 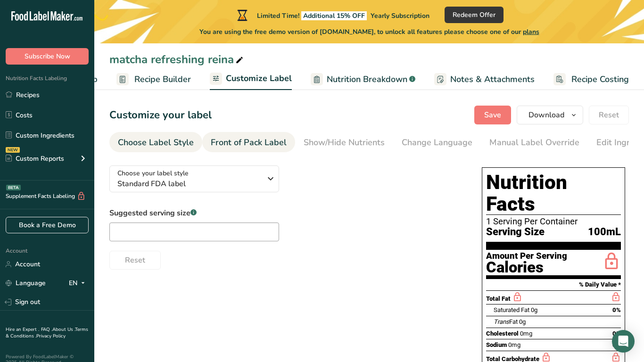 What do you see at coordinates (156, 142) in the screenshot?
I see `div: Choose Label Style` at bounding box center [156, 142].